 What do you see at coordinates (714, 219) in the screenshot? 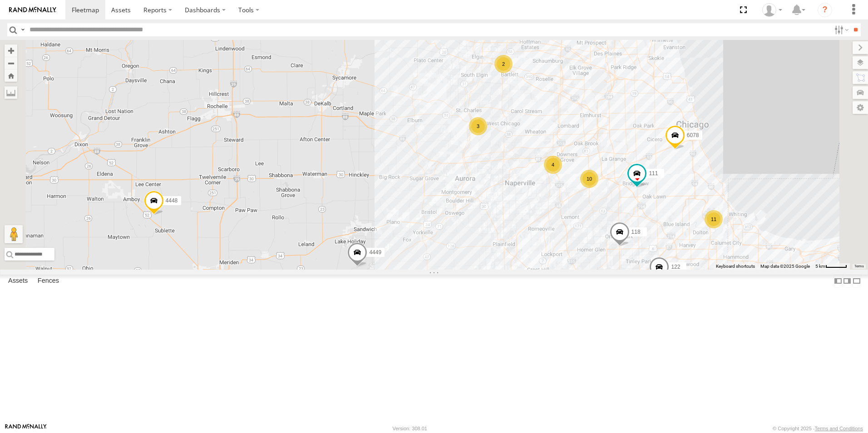
I see `div: 11` at bounding box center [714, 219].